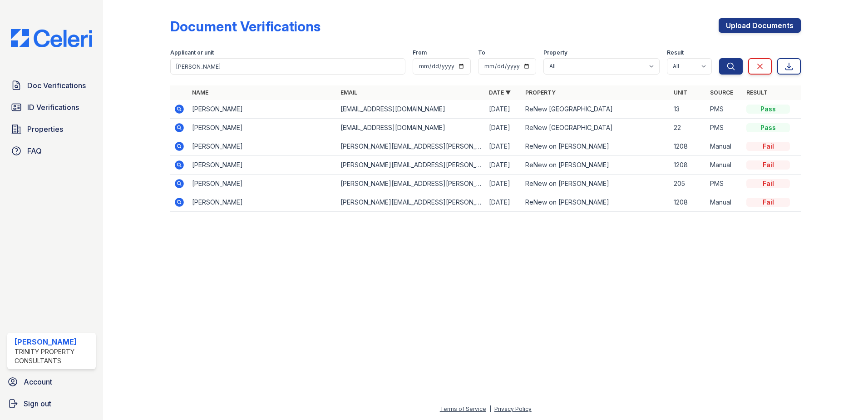 The height and width of the screenshot is (420, 868). I want to click on button: Sign out, so click(51, 404).